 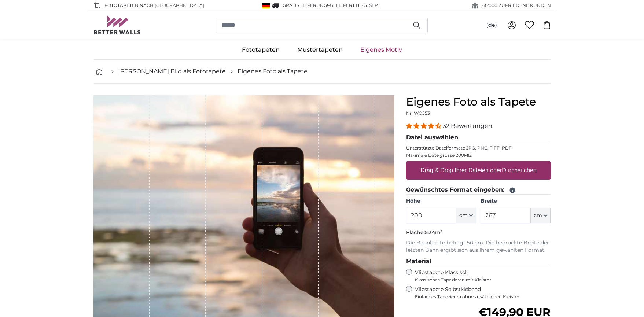 What do you see at coordinates (117, 25) in the screenshot?
I see `img: Betterwalls` at bounding box center [117, 25].